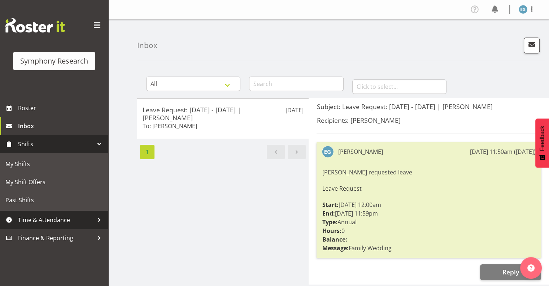  What do you see at coordinates (54, 200) in the screenshot?
I see `a: Past Shifts` at bounding box center [54, 200].